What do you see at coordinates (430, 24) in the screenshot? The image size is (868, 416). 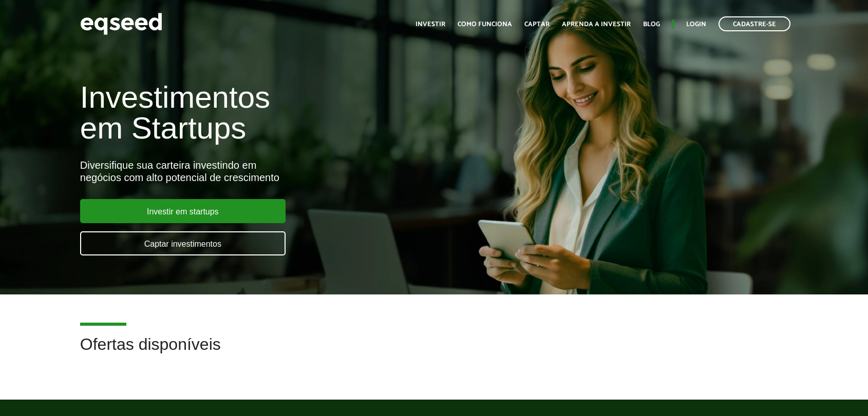 I see `a: Investir` at bounding box center [430, 24].